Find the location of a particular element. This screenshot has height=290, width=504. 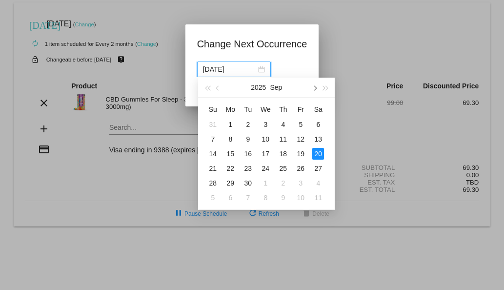

td: 9/28/2025 is located at coordinates (213, 183).